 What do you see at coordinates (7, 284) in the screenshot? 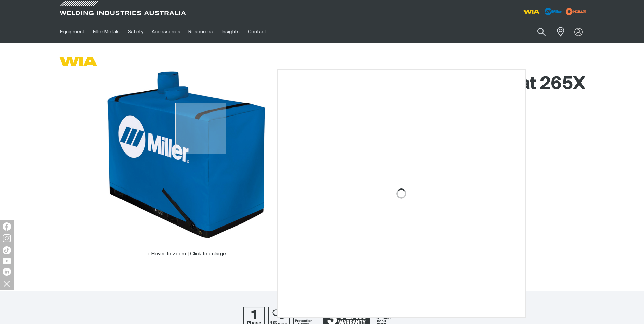
I see `img: hide socials` at bounding box center [7, 284].